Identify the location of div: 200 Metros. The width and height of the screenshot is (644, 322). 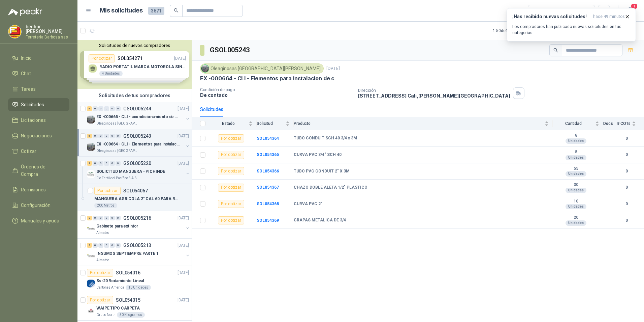
(106, 206).